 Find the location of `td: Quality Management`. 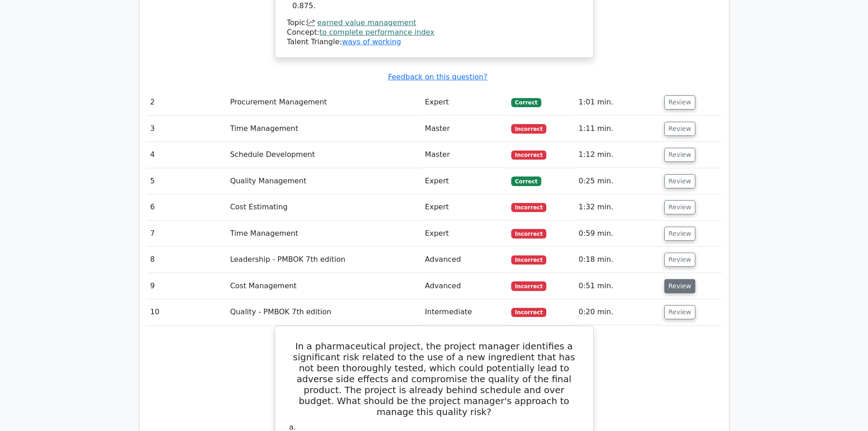

td: Quality Management is located at coordinates (324, 181).